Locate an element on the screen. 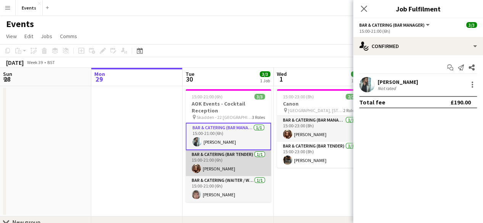 This screenshot has height=223, width=483. button: Events is located at coordinates (29, 8).